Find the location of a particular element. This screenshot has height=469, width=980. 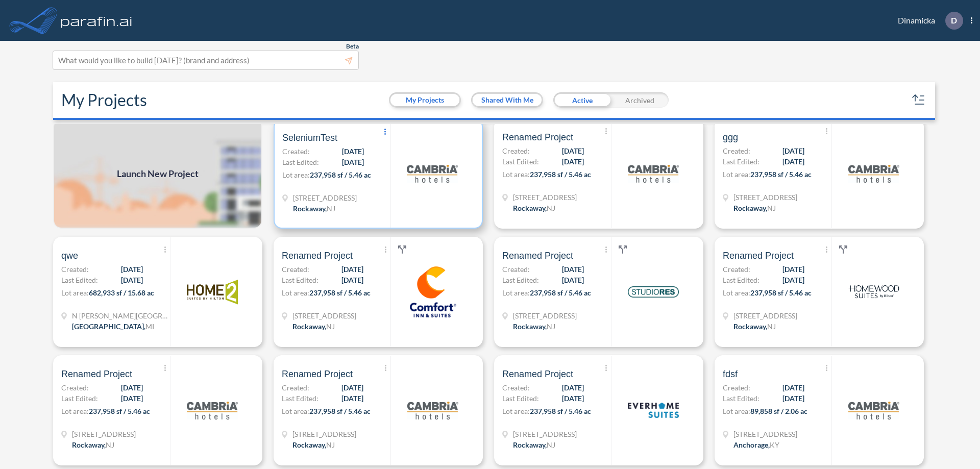

div: Archived is located at coordinates (640, 100).